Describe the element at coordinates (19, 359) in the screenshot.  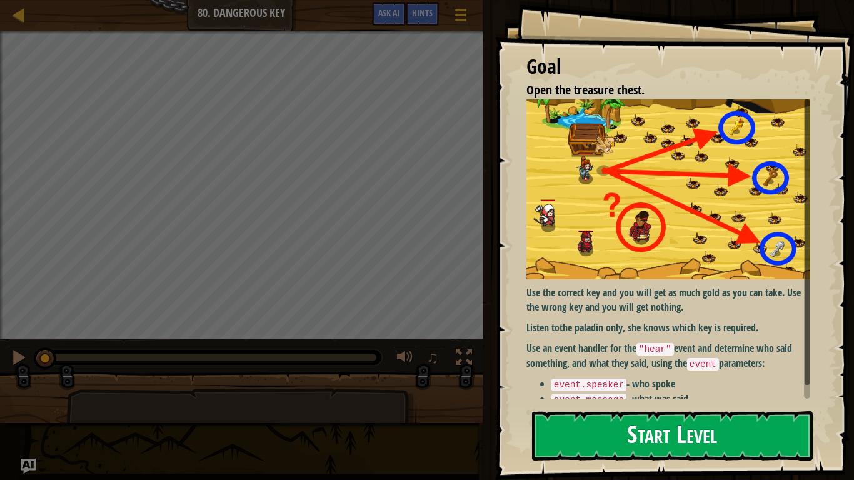
I see `button: Ctrl + P: Pause` at that location.